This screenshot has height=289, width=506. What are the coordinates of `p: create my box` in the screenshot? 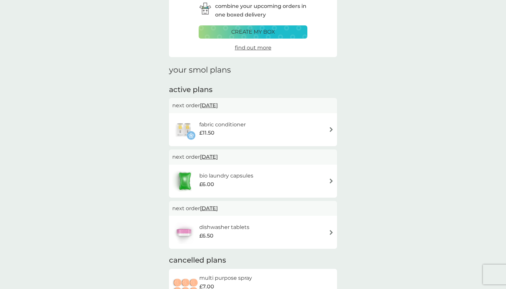 It's located at (253, 32).